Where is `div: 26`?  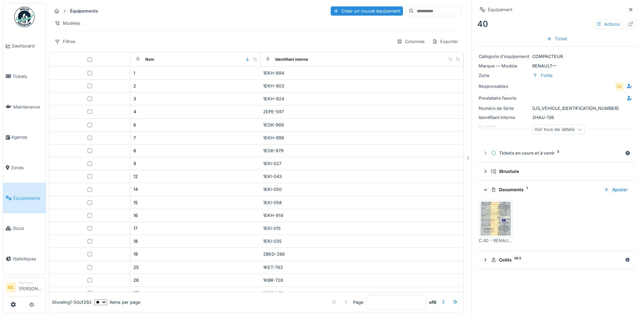
div: 26 is located at coordinates (136, 280).